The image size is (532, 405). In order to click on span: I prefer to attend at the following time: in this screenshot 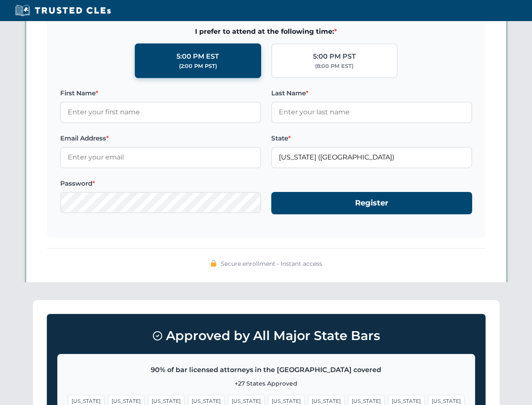, I will do `click(266, 31)`.